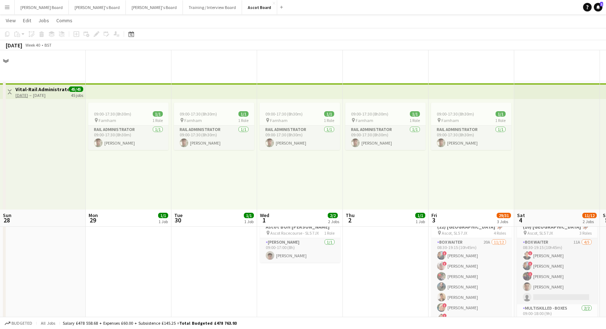  What do you see at coordinates (22, 323) in the screenshot?
I see `span: Budgeted` at bounding box center [22, 323].